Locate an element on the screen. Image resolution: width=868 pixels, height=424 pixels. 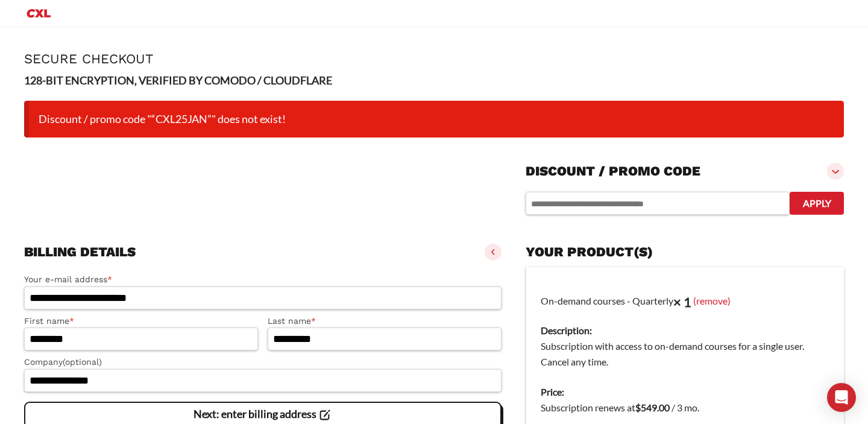
strong: × 1 is located at coordinates (683, 301).